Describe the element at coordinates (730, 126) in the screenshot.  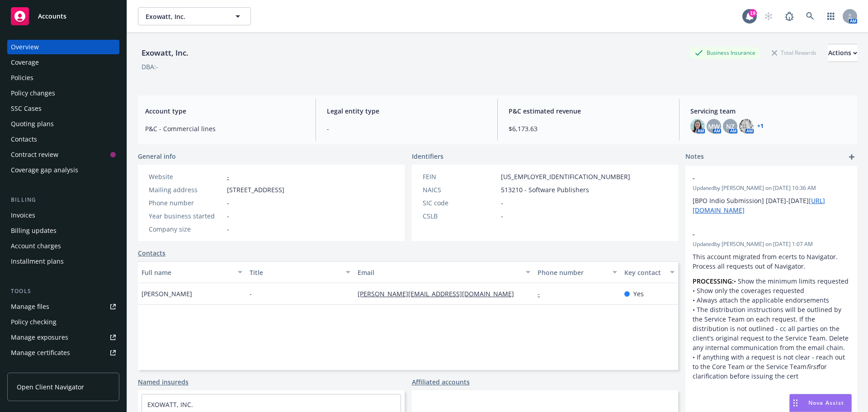
I see `span: NZ` at that location.